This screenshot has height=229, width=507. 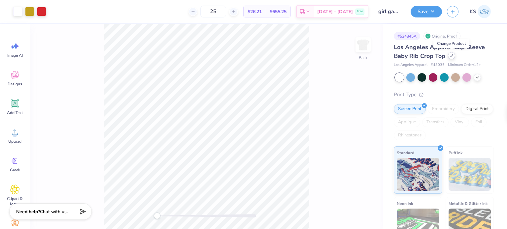 What do you see at coordinates (439, 51) in the screenshot?
I see `span: Los Angeles Apparel Cap Sleeve Baby Rib Crop Top` at bounding box center [439, 51].